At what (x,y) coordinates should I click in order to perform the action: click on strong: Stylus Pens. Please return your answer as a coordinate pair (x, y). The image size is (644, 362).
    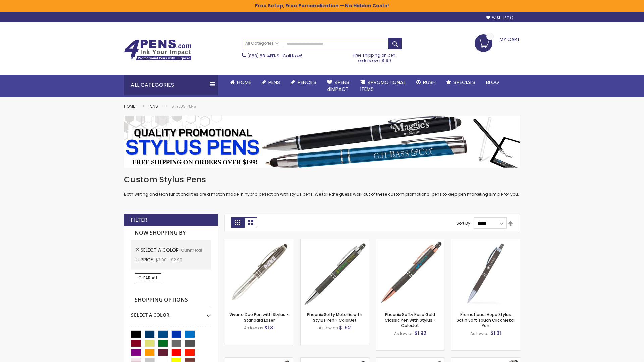
    Looking at the image, I should click on (184, 106).